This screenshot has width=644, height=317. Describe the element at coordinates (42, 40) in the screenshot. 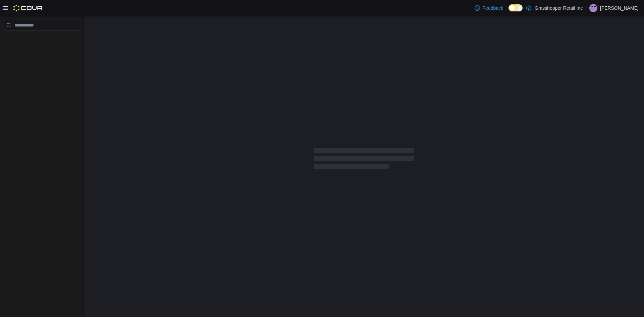

I see `nav: Complex example` at that location.